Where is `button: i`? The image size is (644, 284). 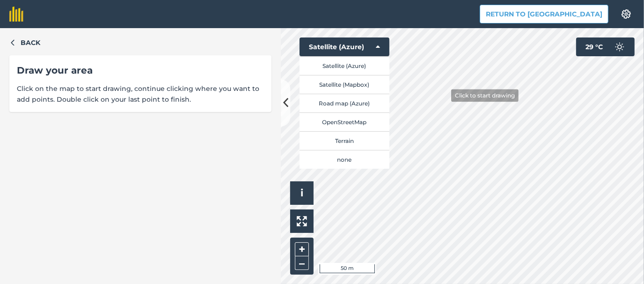 button: i is located at coordinates (302, 193).